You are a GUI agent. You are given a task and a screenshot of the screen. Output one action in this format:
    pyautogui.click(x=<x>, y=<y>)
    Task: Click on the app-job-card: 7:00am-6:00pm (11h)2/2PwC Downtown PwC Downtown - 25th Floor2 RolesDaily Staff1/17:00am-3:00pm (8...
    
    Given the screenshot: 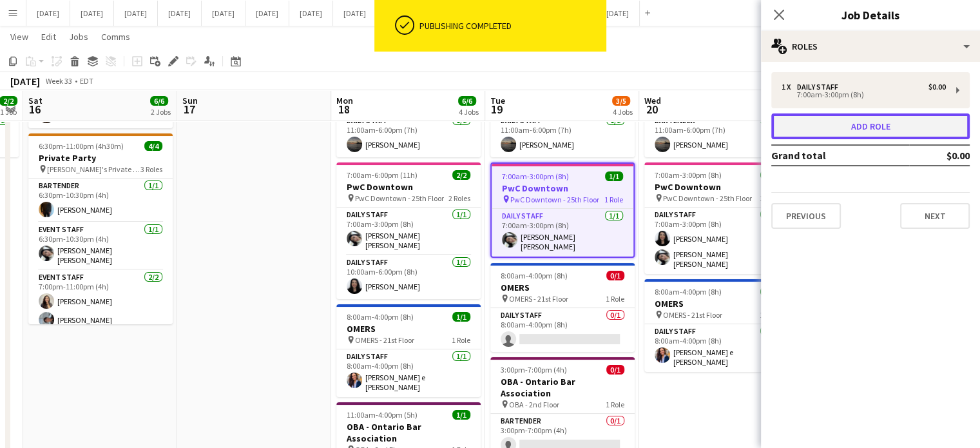 What is the action you would take?
    pyautogui.click(x=408, y=231)
    